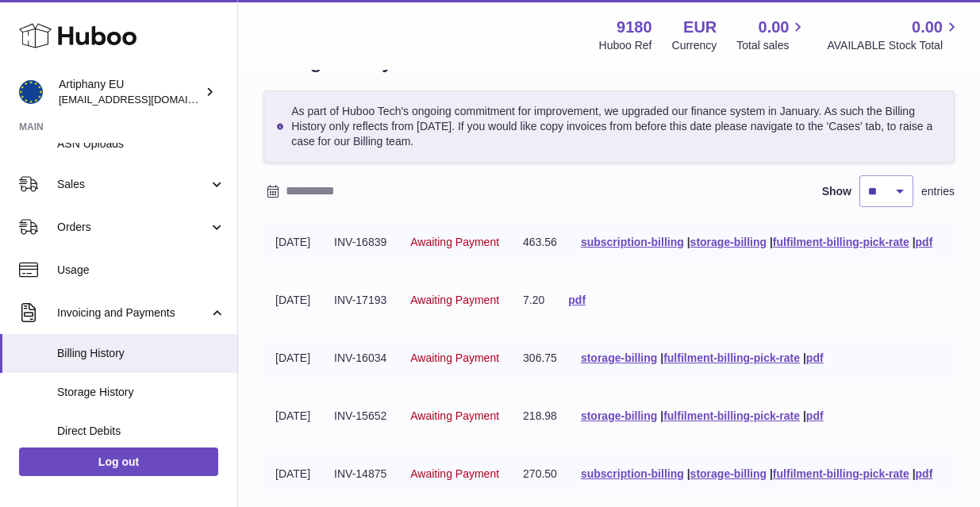  What do you see at coordinates (141, 270) in the screenshot?
I see `span: Usage` at bounding box center [141, 270].